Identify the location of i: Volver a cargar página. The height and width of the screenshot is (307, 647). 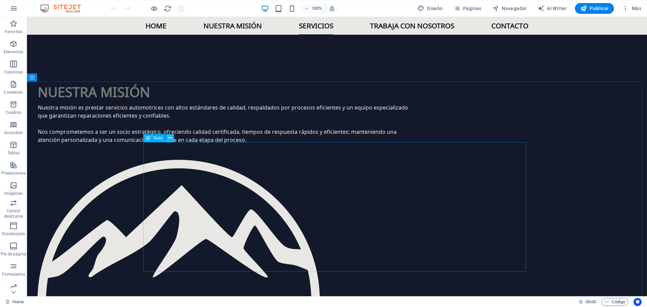
(167, 8).